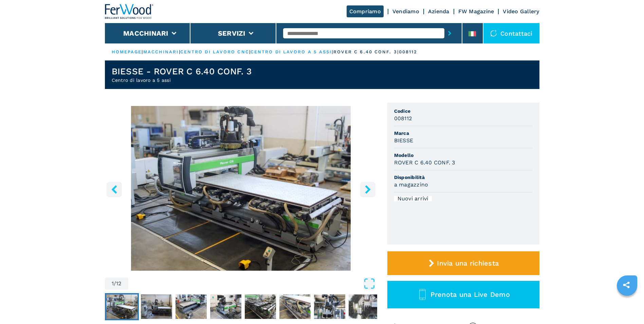 Image resolution: width=644 pixels, height=324 pixels. What do you see at coordinates (295, 307) in the screenshot?
I see `img: acc9fdce3f97cfac7115ff071b2aabb9` at bounding box center [295, 307].